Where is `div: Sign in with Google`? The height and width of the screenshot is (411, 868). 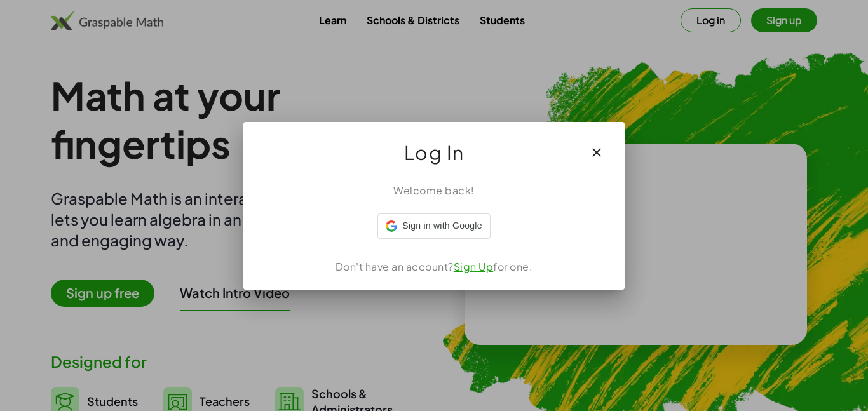
div: Sign in with Google is located at coordinates (434, 226).